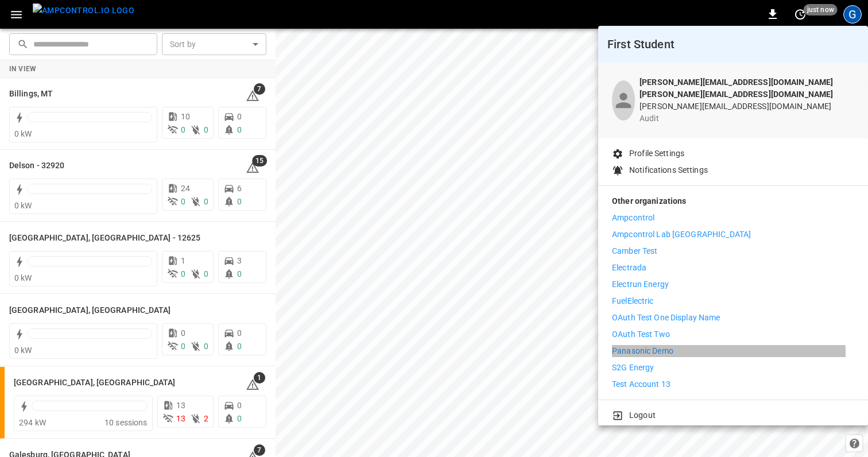 This screenshot has height=457, width=868. What do you see at coordinates (632, 367) in the screenshot?
I see `p: S2G Energy` at bounding box center [632, 367].